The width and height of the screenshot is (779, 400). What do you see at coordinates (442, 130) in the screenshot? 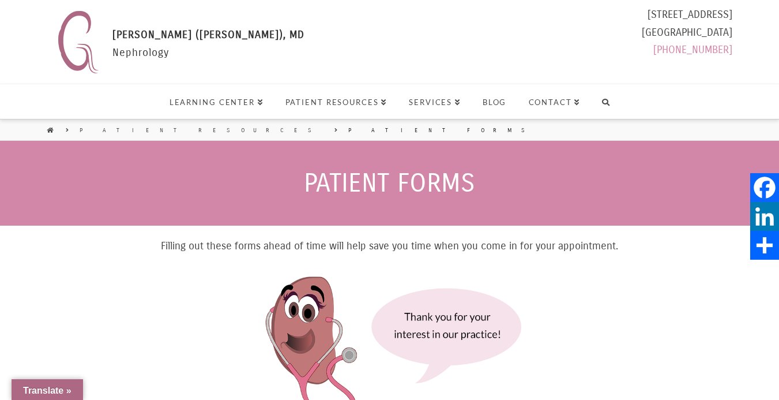
I see `a: Patient Forms` at bounding box center [442, 130].